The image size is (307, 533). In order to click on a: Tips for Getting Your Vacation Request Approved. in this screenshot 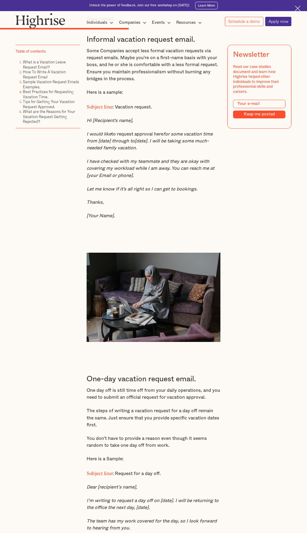, I will do `click(49, 104)`.